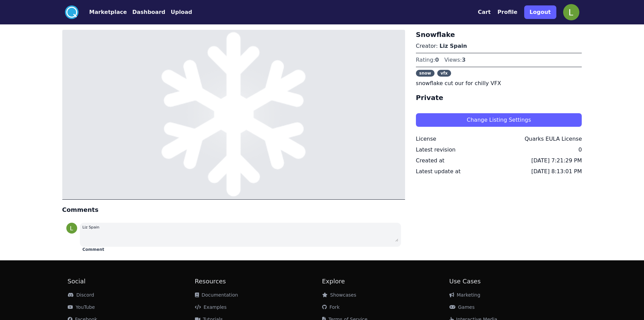  I want to click on a: YouTube, so click(81, 307).